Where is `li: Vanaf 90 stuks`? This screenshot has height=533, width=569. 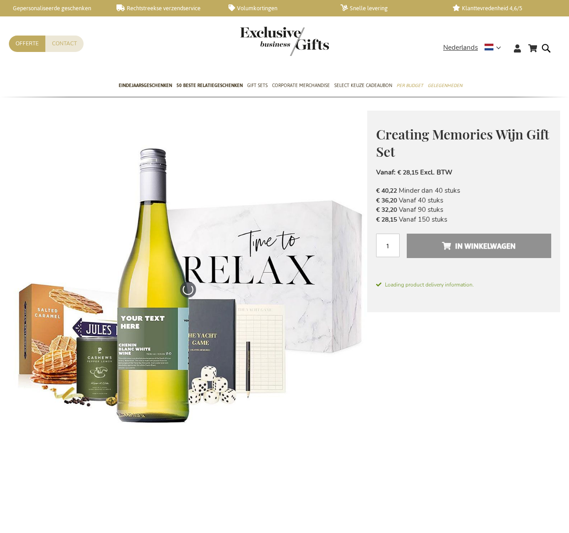 li: Vanaf 90 stuks is located at coordinates (464, 210).